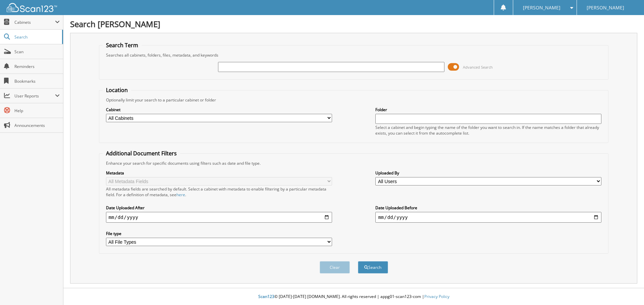 This screenshot has height=305, width=644. Describe the element at coordinates (219, 233) in the screenshot. I see `label: File type` at that location.